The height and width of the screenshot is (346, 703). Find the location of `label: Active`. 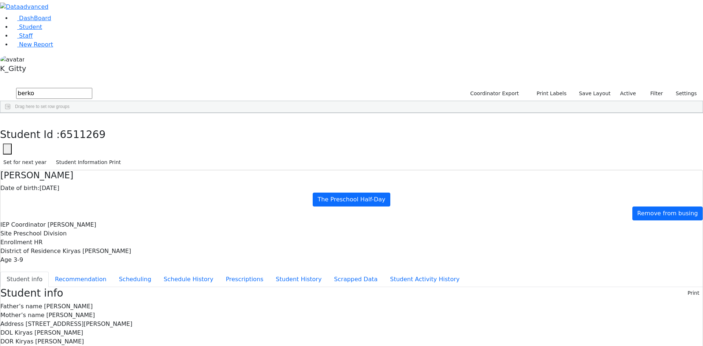

label: Active is located at coordinates (628, 93).